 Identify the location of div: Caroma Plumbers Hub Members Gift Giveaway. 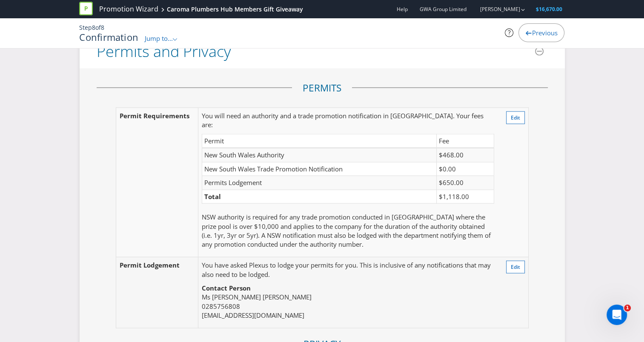
(235, 9).